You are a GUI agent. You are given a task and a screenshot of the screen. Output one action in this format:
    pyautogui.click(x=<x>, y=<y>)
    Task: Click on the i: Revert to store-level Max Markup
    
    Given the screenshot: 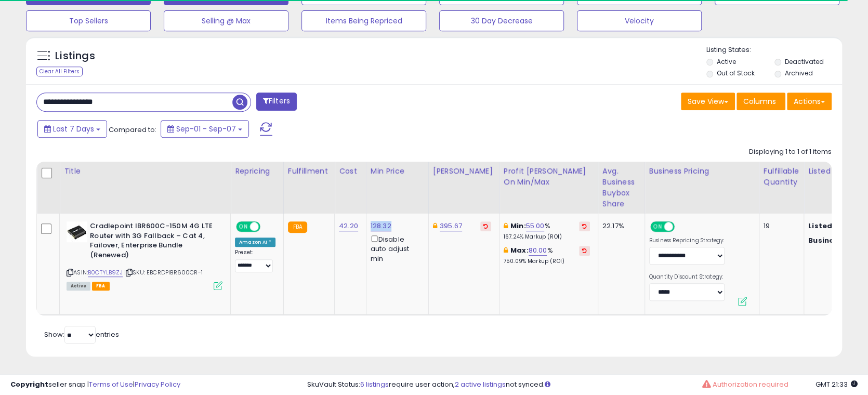 What is the action you would take?
    pyautogui.click(x=584, y=251)
    